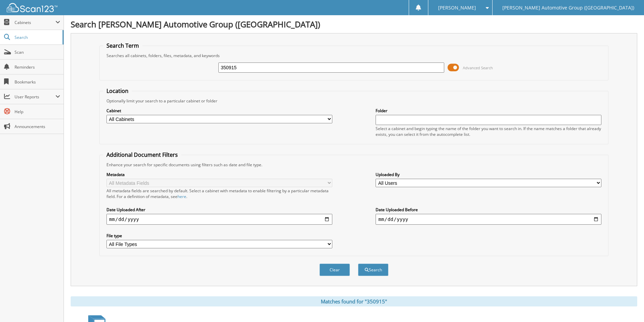 This screenshot has width=644, height=322. I want to click on img: scan123-logo-white.svg, so click(32, 8).